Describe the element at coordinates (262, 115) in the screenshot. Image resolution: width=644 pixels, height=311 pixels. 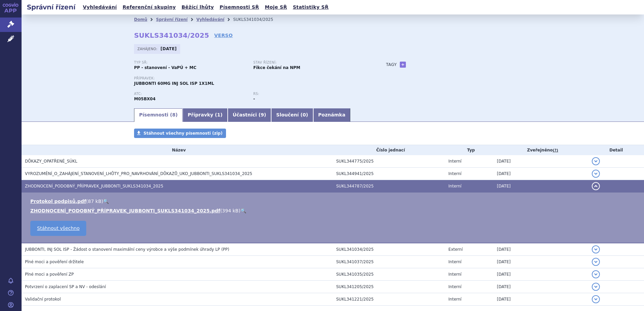
I see `span: 9` at that location.